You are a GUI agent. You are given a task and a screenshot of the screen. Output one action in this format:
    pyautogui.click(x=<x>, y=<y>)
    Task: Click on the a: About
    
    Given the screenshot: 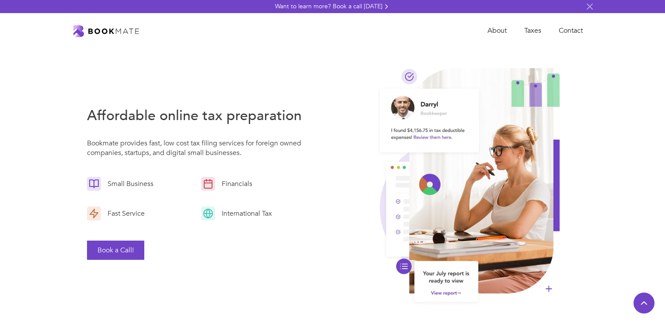 What is the action you would take?
    pyautogui.click(x=497, y=31)
    